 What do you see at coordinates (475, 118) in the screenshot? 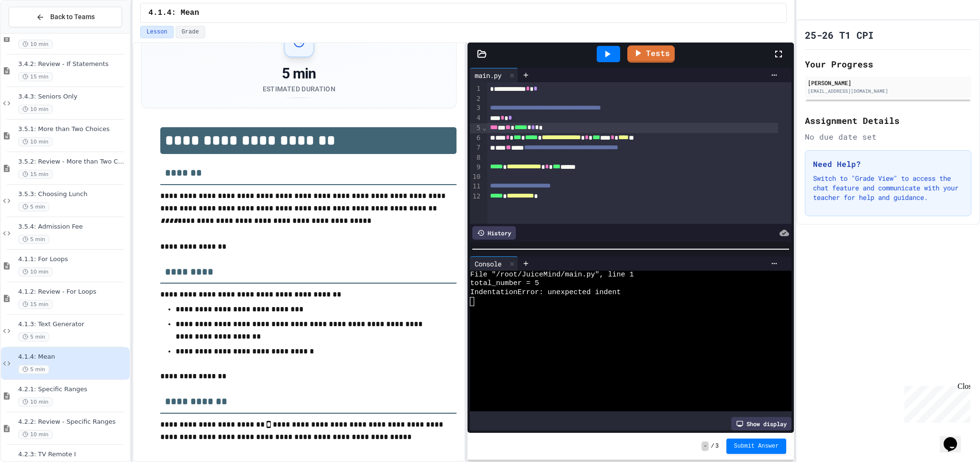
I see `div: 4` at bounding box center [475, 118].